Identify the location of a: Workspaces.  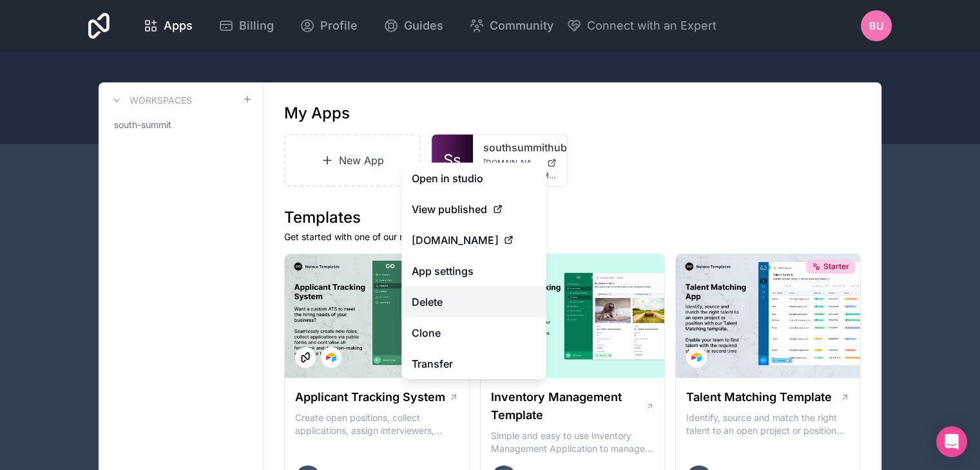
(150, 100).